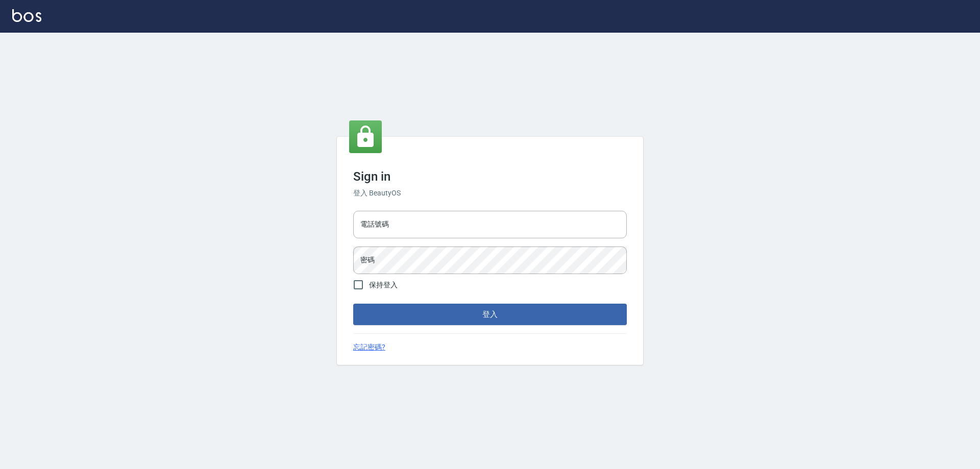  Describe the element at coordinates (490, 193) in the screenshot. I see `h6: 登入 BeautyOS` at that location.